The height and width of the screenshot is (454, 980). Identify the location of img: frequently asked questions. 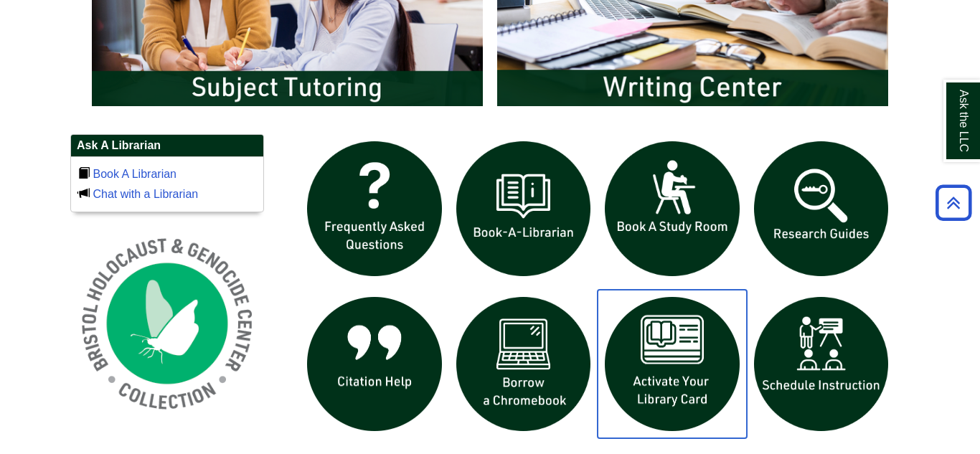
(374, 209).